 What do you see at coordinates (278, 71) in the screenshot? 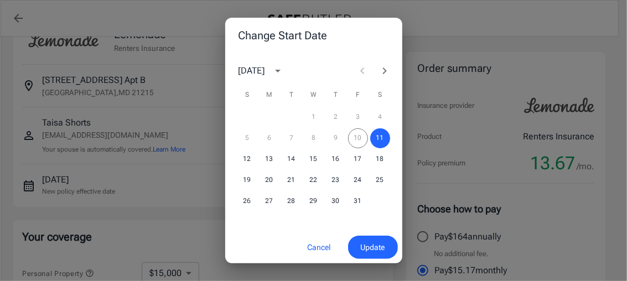
I see `button: calendar view is open, switch to year view` at bounding box center [278, 71].